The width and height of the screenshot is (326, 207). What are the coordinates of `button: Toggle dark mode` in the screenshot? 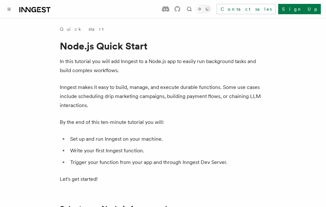 It's located at (204, 9).